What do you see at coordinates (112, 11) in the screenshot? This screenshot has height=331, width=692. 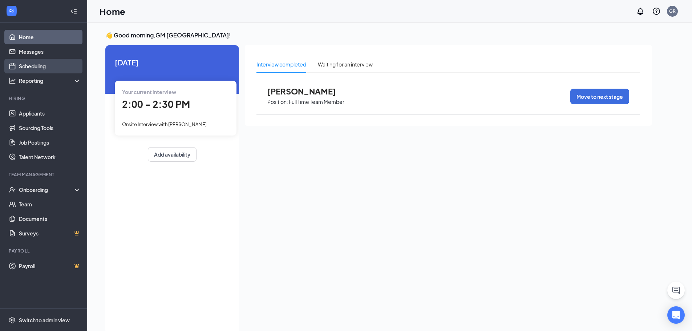 I see `h1: Home` at bounding box center [112, 11].